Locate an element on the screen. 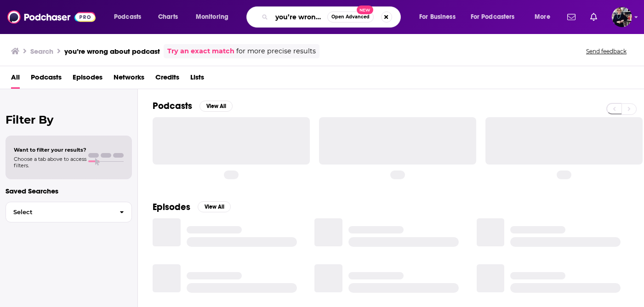 Image resolution: width=644 pixels, height=307 pixels. a: Episodes is located at coordinates (87, 79).